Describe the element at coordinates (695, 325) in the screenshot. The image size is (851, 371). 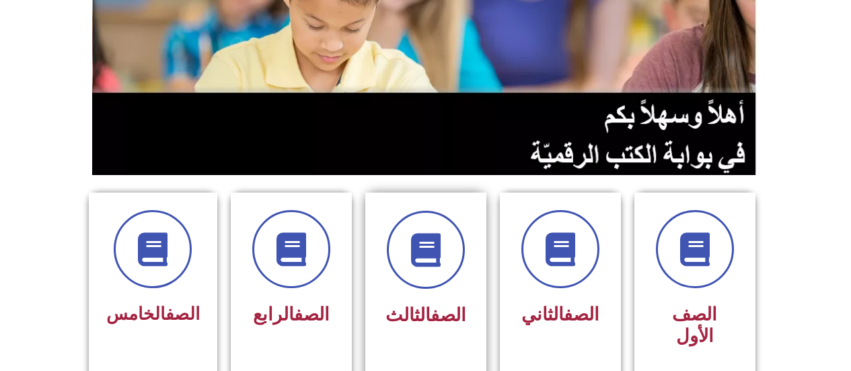
I see `span: الصف الأول` at that location.